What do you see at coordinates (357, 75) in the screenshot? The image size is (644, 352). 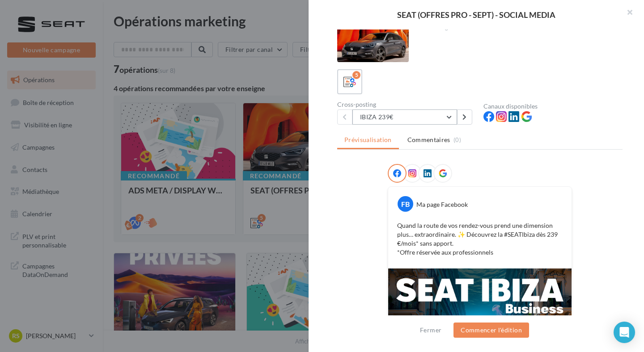 I see `div: 5` at bounding box center [357, 75].